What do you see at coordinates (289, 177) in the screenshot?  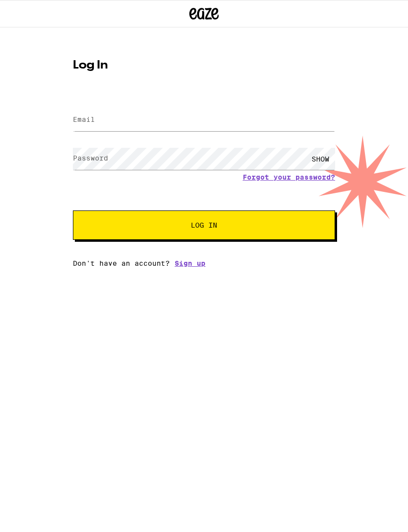 I see `a: Forgot your password?` at bounding box center [289, 177].